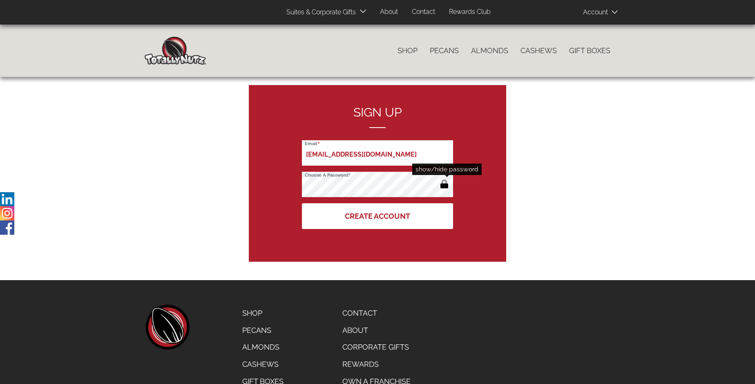 This screenshot has width=755, height=384. Describe the element at coordinates (470, 12) in the screenshot. I see `a: Rewards Club` at that location.